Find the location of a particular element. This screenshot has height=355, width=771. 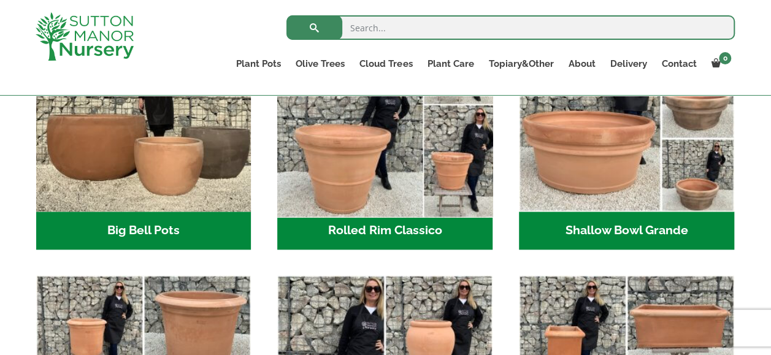

input: Search... is located at coordinates (510, 28).